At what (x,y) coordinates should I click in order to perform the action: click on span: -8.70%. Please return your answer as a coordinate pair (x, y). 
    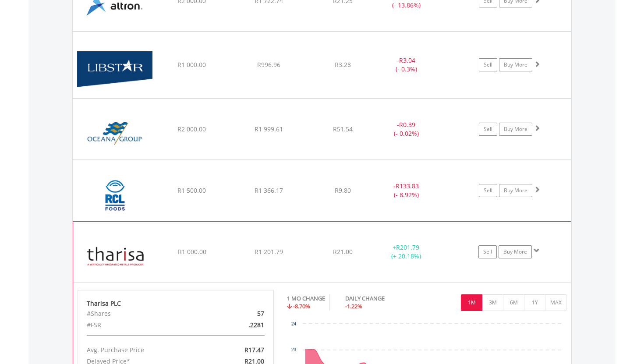
    Looking at the image, I should click on (301, 307).